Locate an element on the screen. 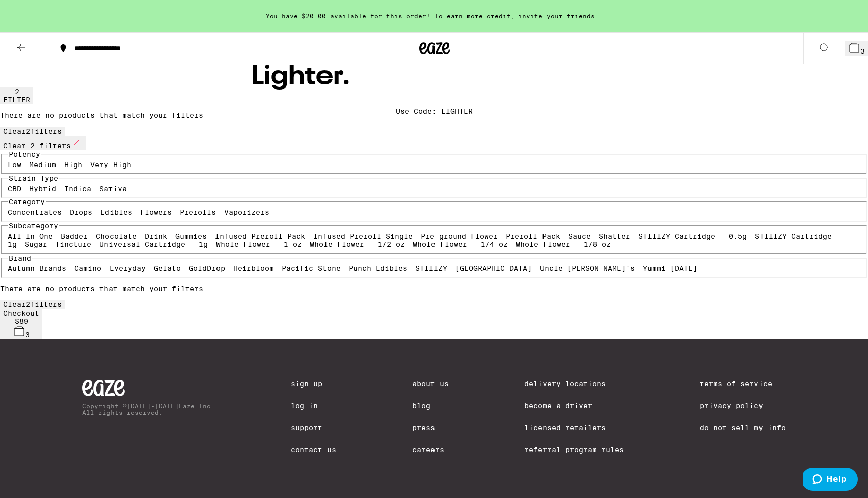 This screenshot has height=498, width=868. label: STIIIZY is located at coordinates (431, 268).